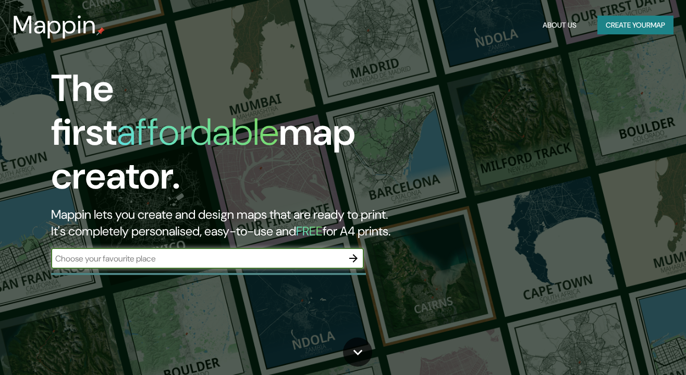  What do you see at coordinates (559, 25) in the screenshot?
I see `button: About Us` at bounding box center [559, 25].